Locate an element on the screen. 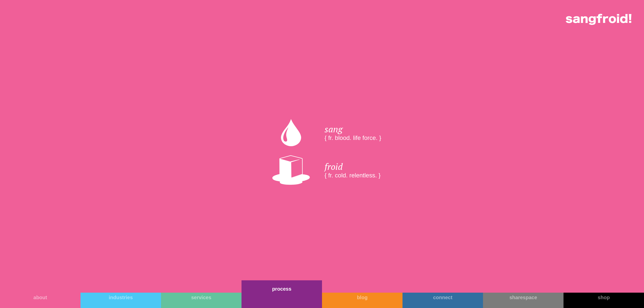  div: sang is located at coordinates (353, 129).